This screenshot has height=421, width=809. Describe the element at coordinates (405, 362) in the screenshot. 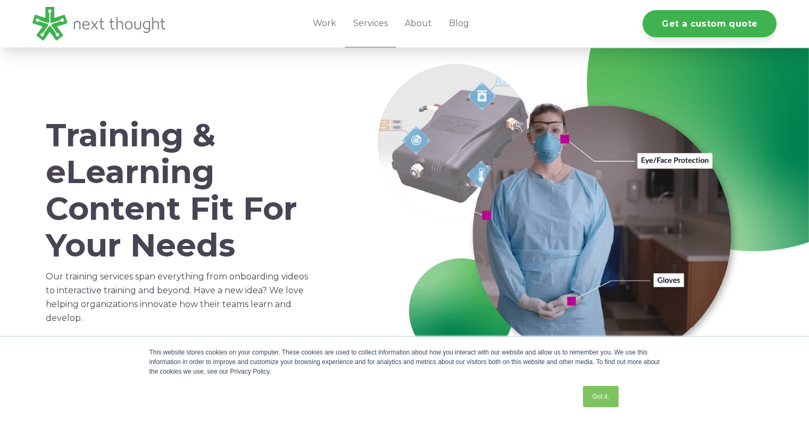

I see `div: This website stores cookies on your computer. These cookies are used to collect information about...` at that location.